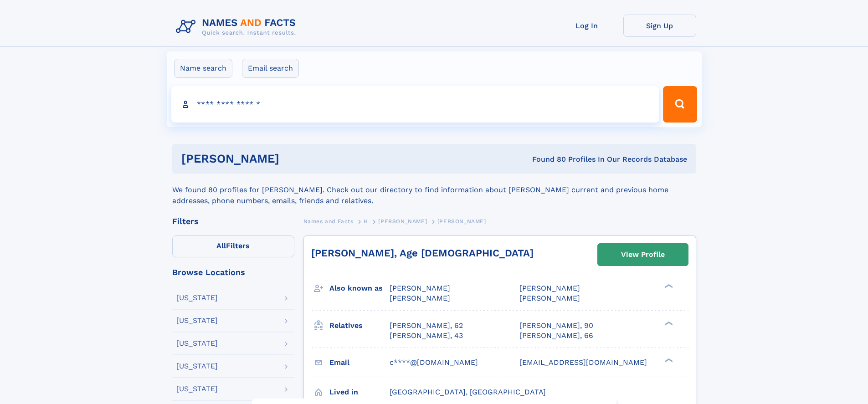 The image size is (868, 404). What do you see at coordinates (221, 245) in the screenshot?
I see `span: All` at bounding box center [221, 245].